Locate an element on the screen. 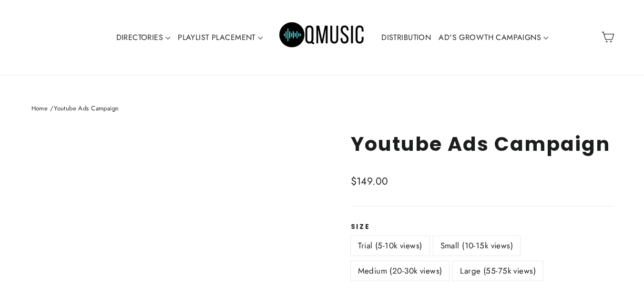 The height and width of the screenshot is (285, 644). a: AD'S GROWTH CAMPAIGNS is located at coordinates (494, 38).